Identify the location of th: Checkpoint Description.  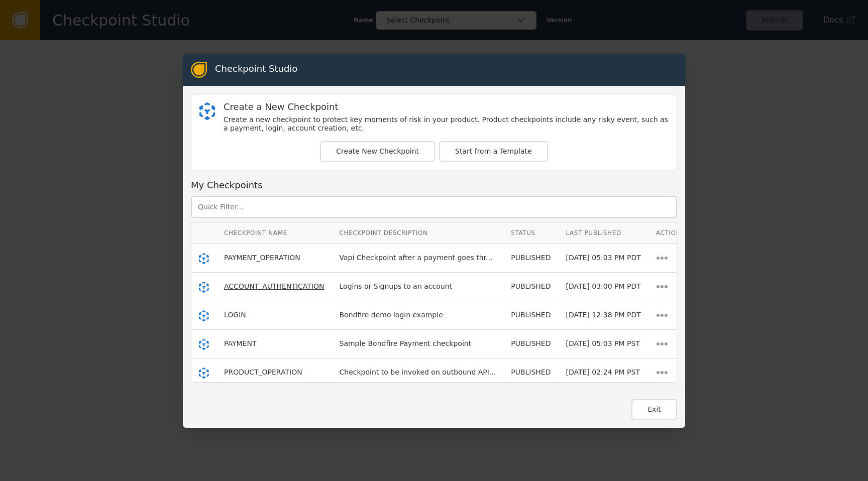
(418, 233).